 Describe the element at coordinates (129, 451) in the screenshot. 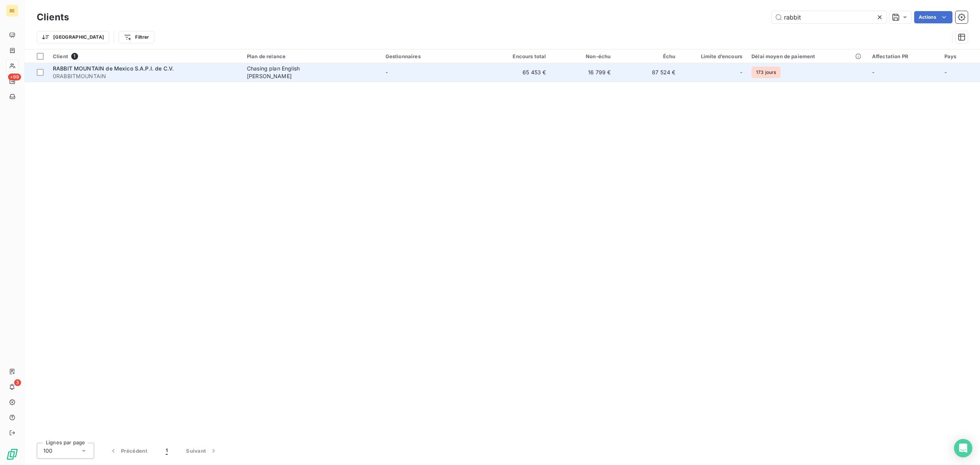

I see `button: Précédent` at that location.